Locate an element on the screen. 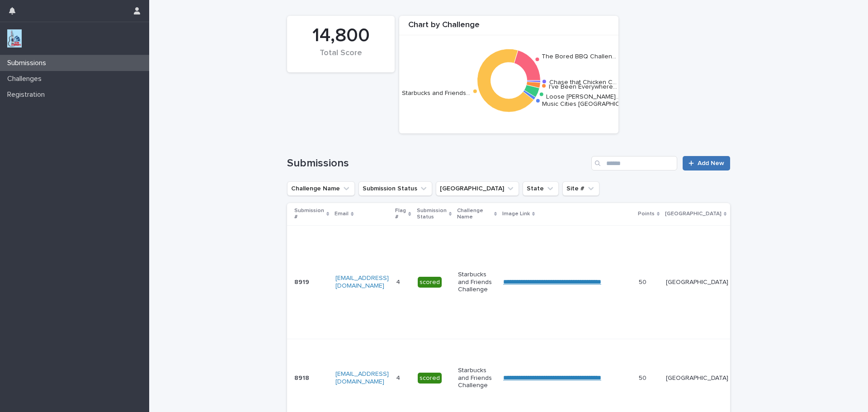 Image resolution: width=868 pixels, height=412 pixels. a: Add New is located at coordinates (707, 163).